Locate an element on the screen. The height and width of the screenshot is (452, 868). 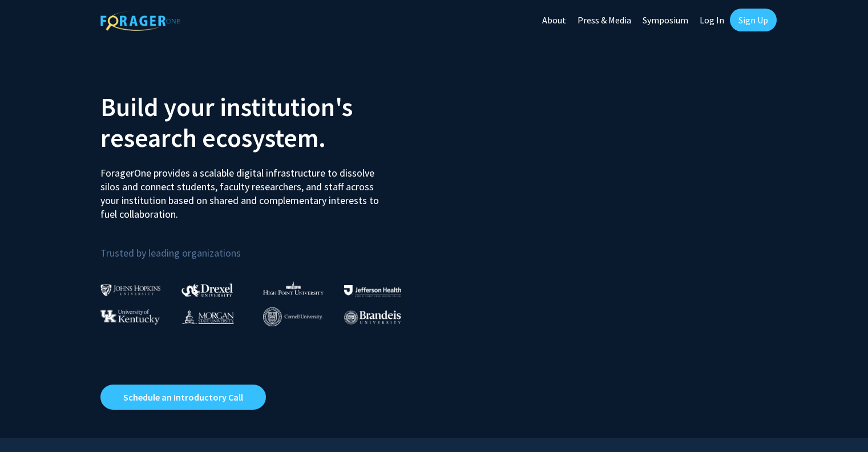
img: Thomas Jefferson University is located at coordinates (372, 290).